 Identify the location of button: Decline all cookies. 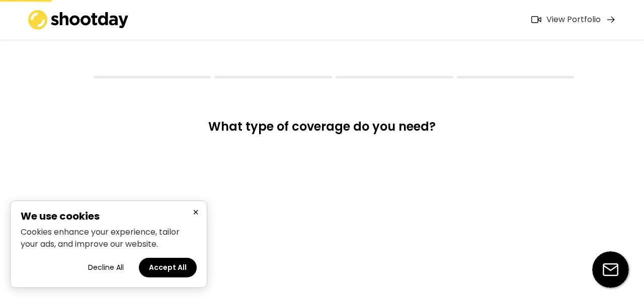
(106, 268).